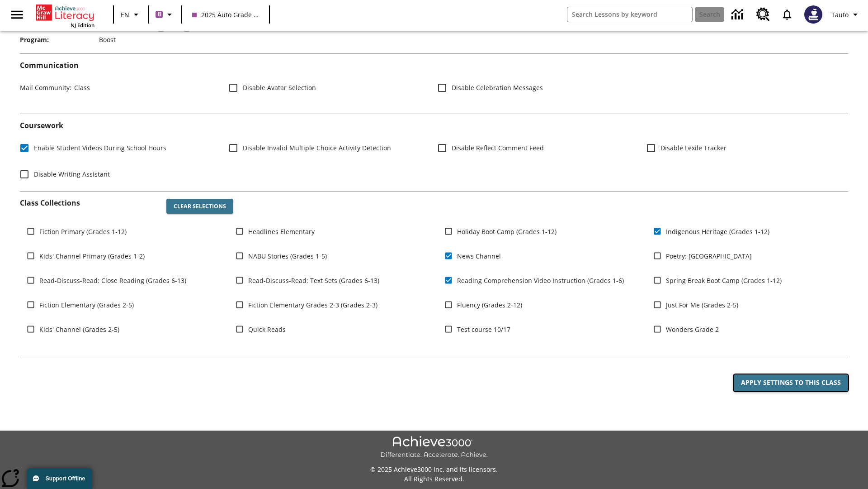  Describe the element at coordinates (313, 304) in the screenshot. I see `span: Fiction Elementary Grades 2-3 (Grades 2-3)` at that location.